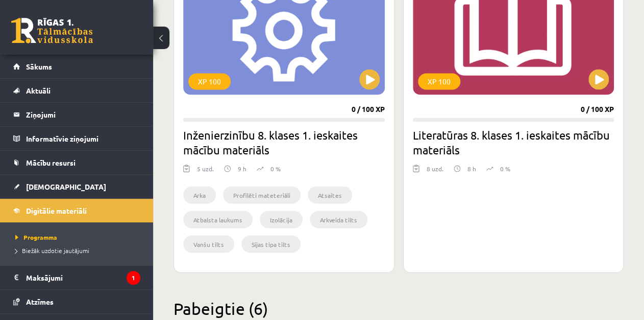  Describe the element at coordinates (133, 277) in the screenshot. I see `i: 1` at that location.